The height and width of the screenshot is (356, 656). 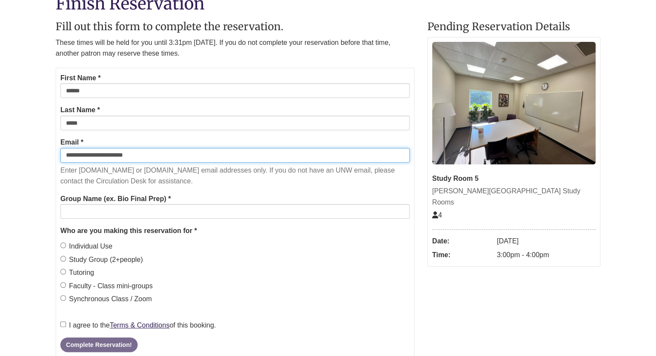 I want to click on label: Last Name *, so click(x=80, y=110).